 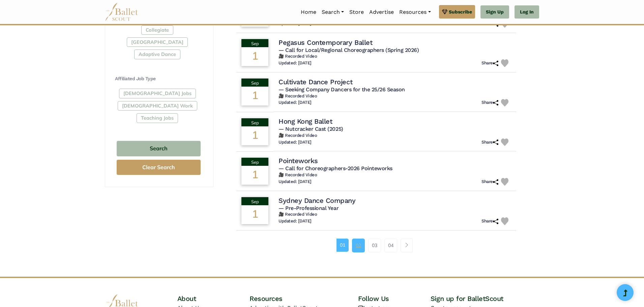 What do you see at coordinates (445, 12) in the screenshot?
I see `img: gem.svg` at bounding box center [445, 12].